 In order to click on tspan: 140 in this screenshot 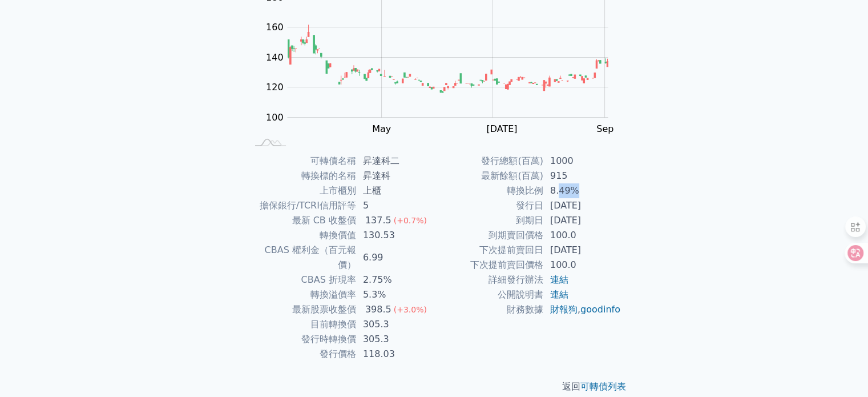, I will do `click(274, 57)`.